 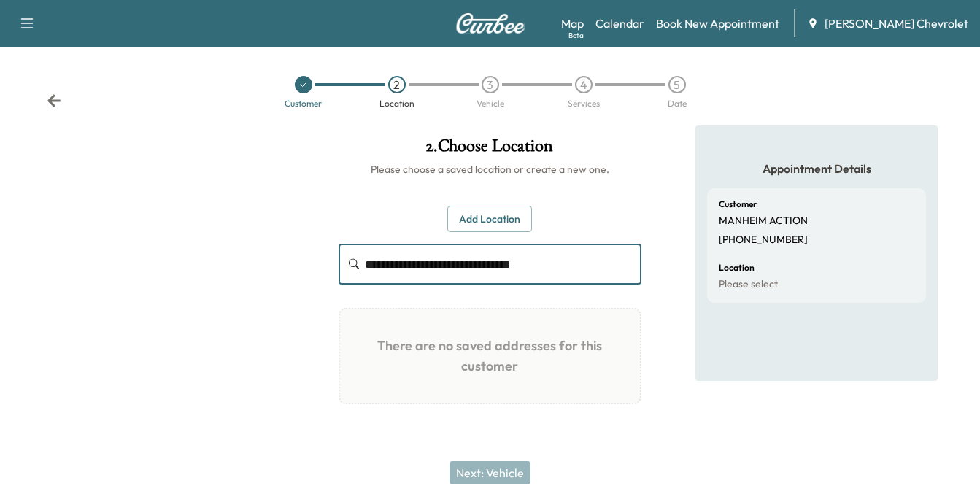 What do you see at coordinates (572, 23) in the screenshot?
I see `a: MapBeta` at bounding box center [572, 23].